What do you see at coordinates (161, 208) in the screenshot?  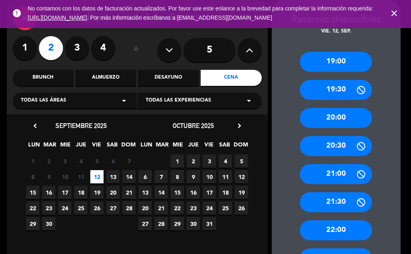 I see `span: 21` at bounding box center [161, 208].